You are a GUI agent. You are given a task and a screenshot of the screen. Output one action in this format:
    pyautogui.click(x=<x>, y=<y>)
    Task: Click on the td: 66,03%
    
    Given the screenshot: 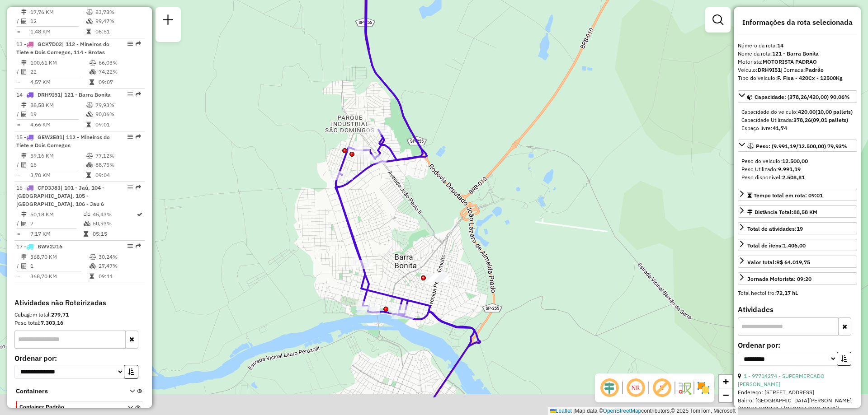 What is the action you would take?
    pyautogui.click(x=119, y=63)
    